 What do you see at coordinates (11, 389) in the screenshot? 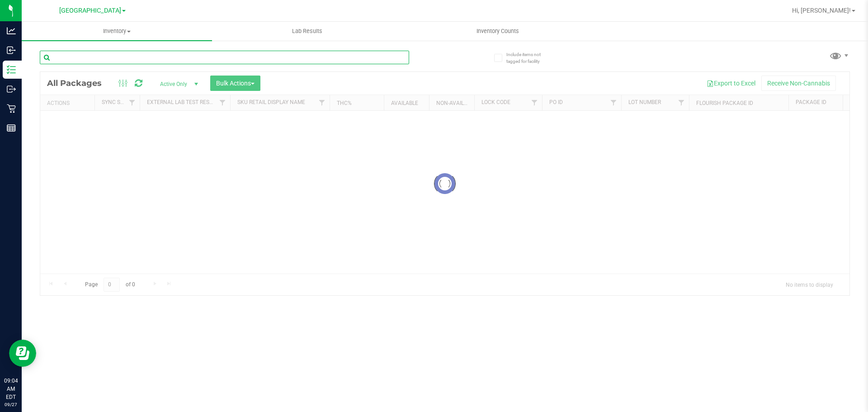
I see `p: 09:04 AM EDT` at bounding box center [11, 389].